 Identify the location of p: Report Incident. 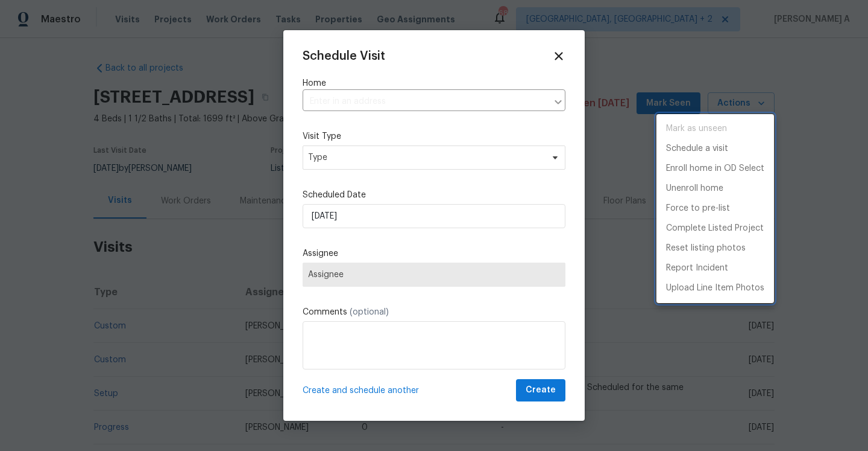
(696, 268).